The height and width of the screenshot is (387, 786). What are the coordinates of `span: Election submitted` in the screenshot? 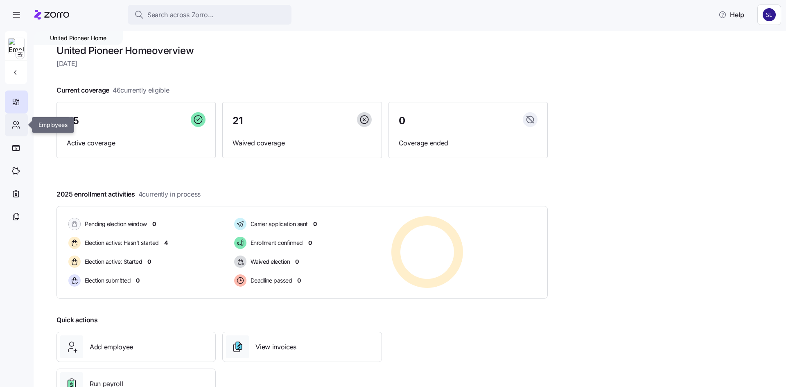 It's located at (106, 281).